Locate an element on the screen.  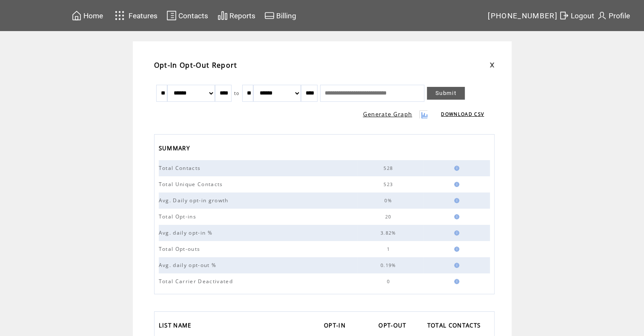
span: Contacts is located at coordinates (193, 16).